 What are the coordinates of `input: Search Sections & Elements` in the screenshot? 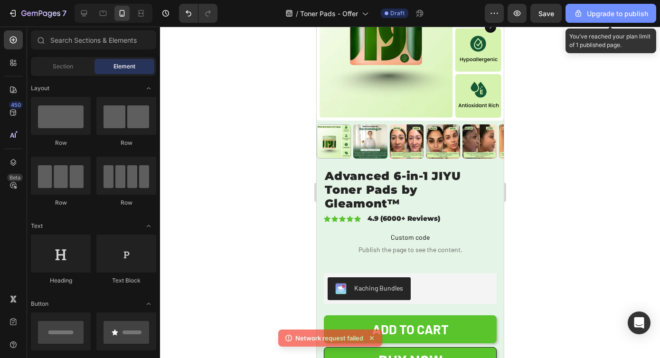 It's located at (94, 40).